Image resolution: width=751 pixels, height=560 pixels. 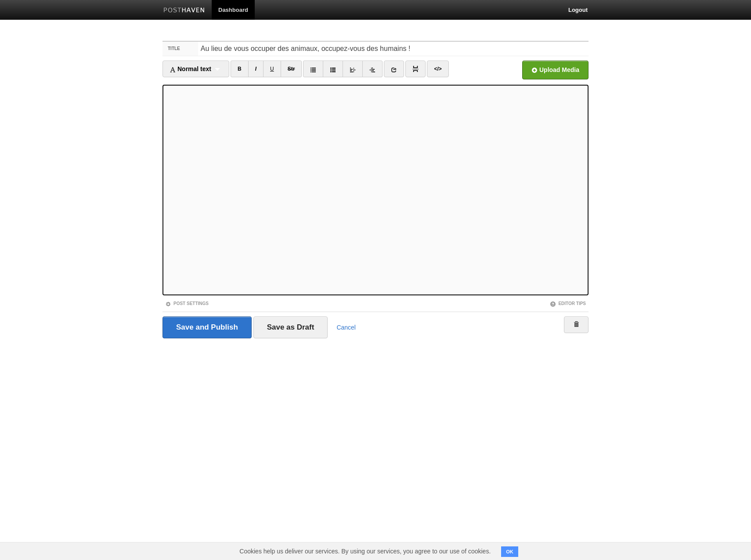 I want to click on a: B, so click(x=240, y=69).